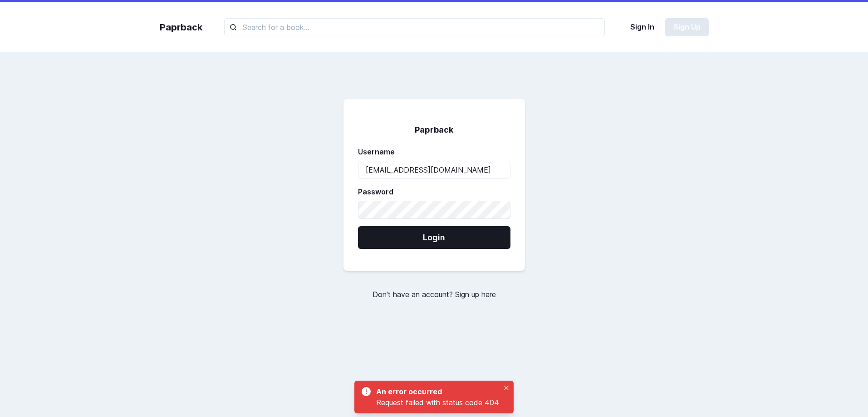  What do you see at coordinates (687, 27) in the screenshot?
I see `button: Sign Up` at bounding box center [687, 27].